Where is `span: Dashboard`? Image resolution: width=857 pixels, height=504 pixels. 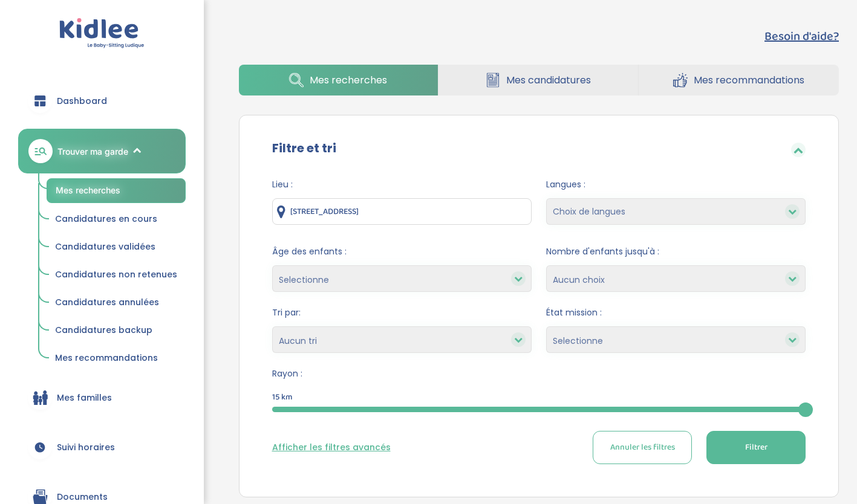 span: Dashboard is located at coordinates (81, 101).